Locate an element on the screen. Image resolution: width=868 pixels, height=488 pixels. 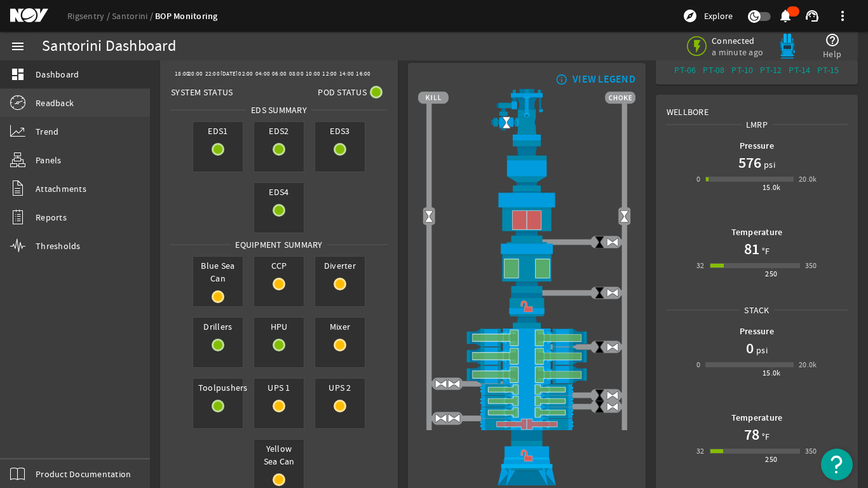
b: Pressure is located at coordinates (757, 145).